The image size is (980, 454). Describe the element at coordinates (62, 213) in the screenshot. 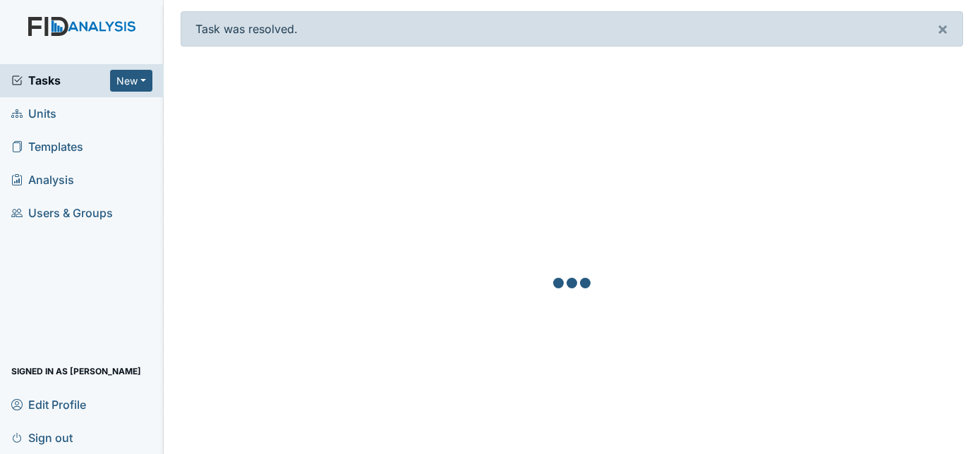

I see `span: Users & Groups` at that location.